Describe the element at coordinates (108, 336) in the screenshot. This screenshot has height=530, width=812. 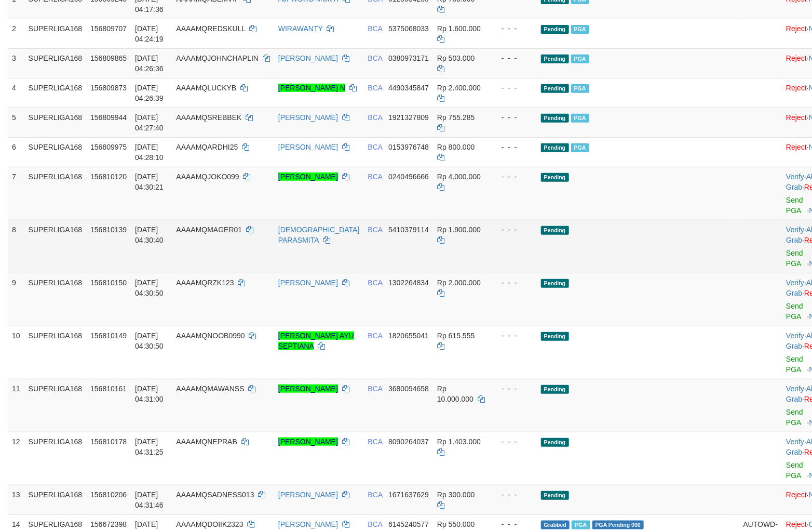
I see `span: 156810149` at that location.